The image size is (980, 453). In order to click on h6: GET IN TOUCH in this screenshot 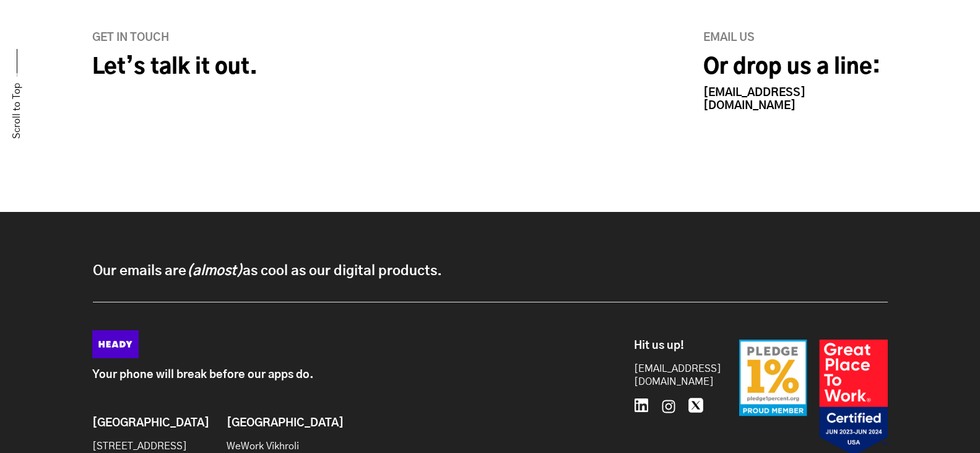, I will do `click(354, 39)`.